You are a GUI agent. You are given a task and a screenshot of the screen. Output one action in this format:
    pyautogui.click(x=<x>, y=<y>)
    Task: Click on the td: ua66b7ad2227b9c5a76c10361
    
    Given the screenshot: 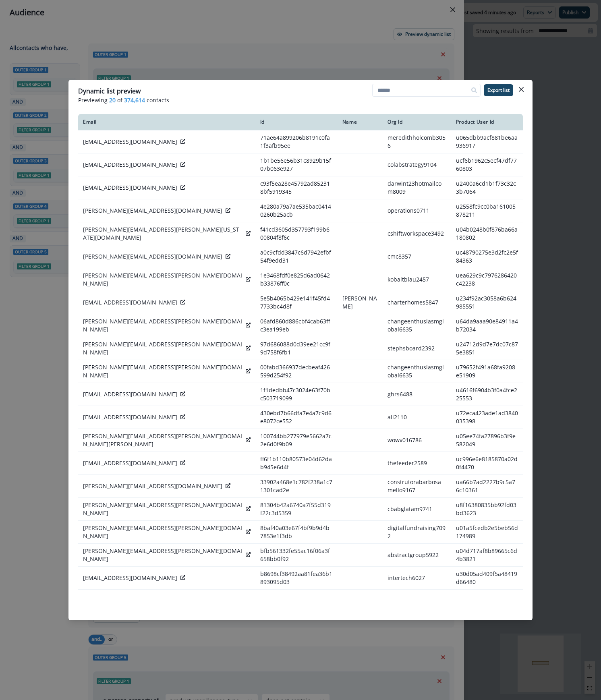 What is the action you would take?
    pyautogui.click(x=487, y=486)
    